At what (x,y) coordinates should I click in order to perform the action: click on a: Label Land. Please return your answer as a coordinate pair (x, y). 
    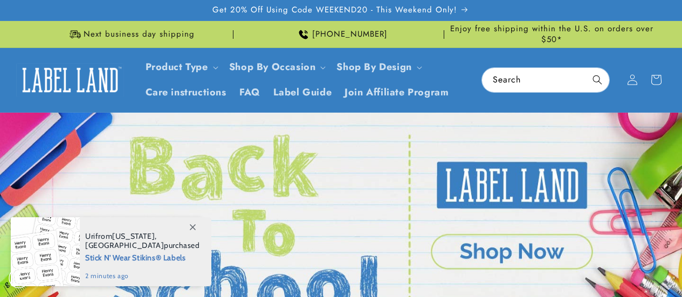
    Looking at the image, I should click on (70, 80).